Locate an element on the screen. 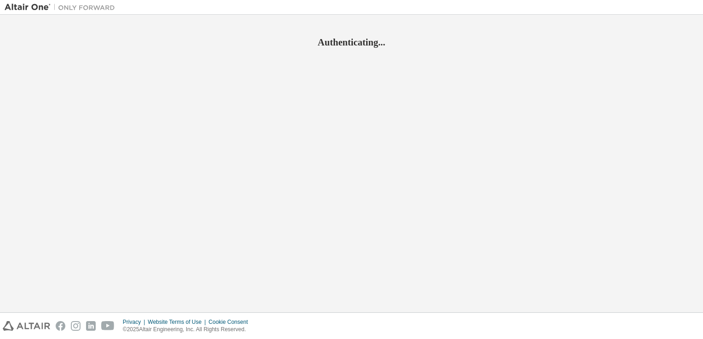 Image resolution: width=703 pixels, height=339 pixels. p: © 2025 Altair Engineering, Inc. All Rights Reserved. is located at coordinates (188, 330).